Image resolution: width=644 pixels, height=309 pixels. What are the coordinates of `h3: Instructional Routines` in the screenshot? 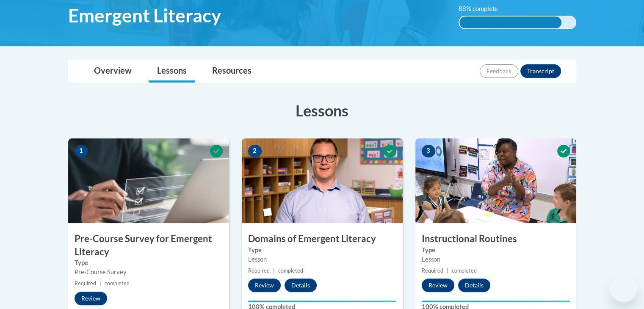 It's located at (496, 239).